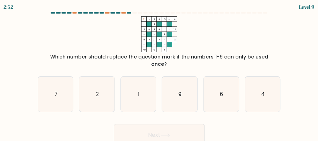  Describe the element at coordinates (144, 50) in the screenshot. I see `tspan: -6` at that location.